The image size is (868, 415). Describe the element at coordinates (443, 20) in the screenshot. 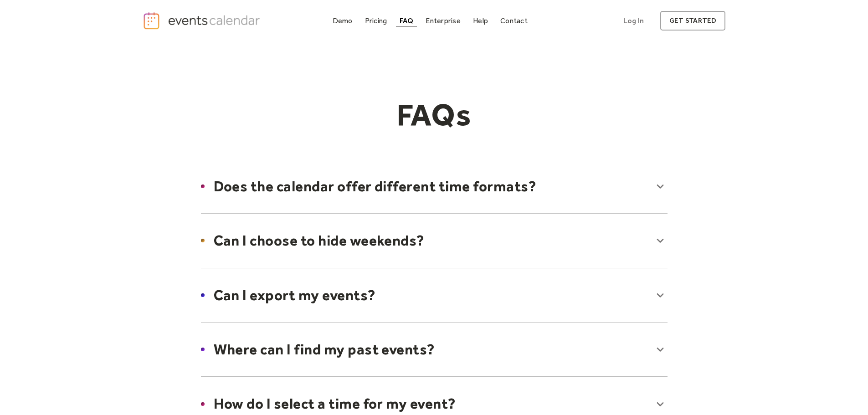

I see `a: Enterprise` at that location.